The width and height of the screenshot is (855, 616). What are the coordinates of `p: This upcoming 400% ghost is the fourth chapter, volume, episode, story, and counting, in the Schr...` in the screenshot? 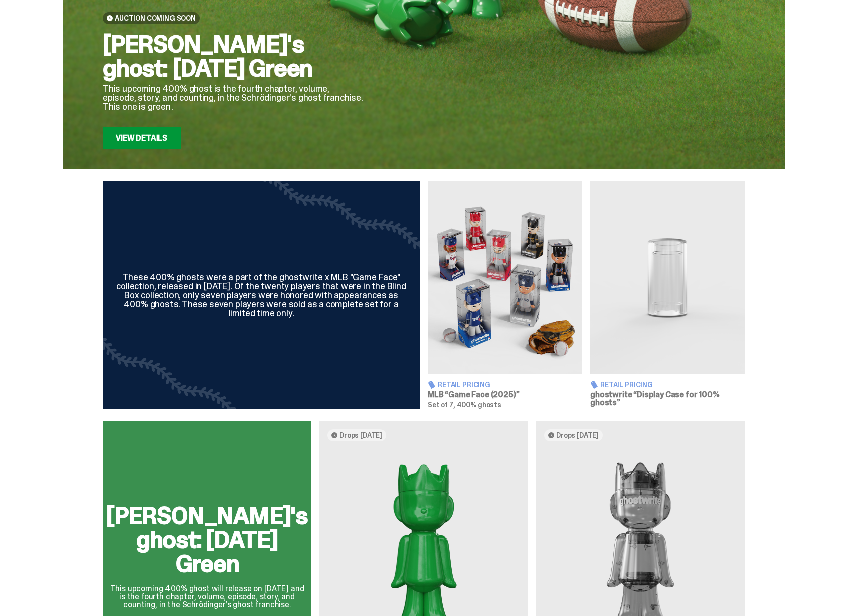 It's located at (233, 97).